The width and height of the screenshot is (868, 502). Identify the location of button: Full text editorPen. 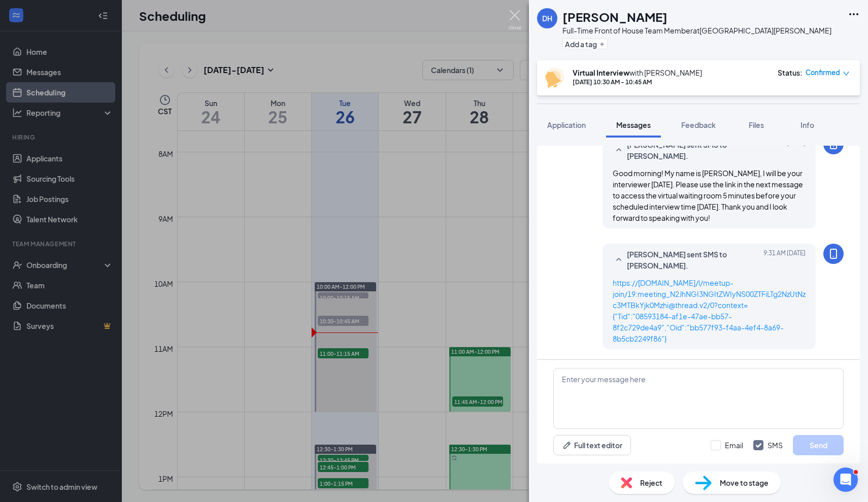
(591, 445).